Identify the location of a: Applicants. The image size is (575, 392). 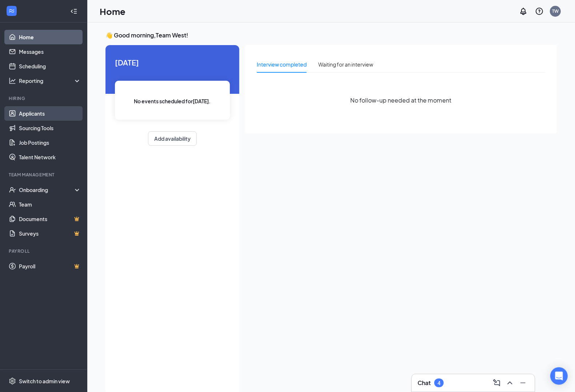
(50, 113).